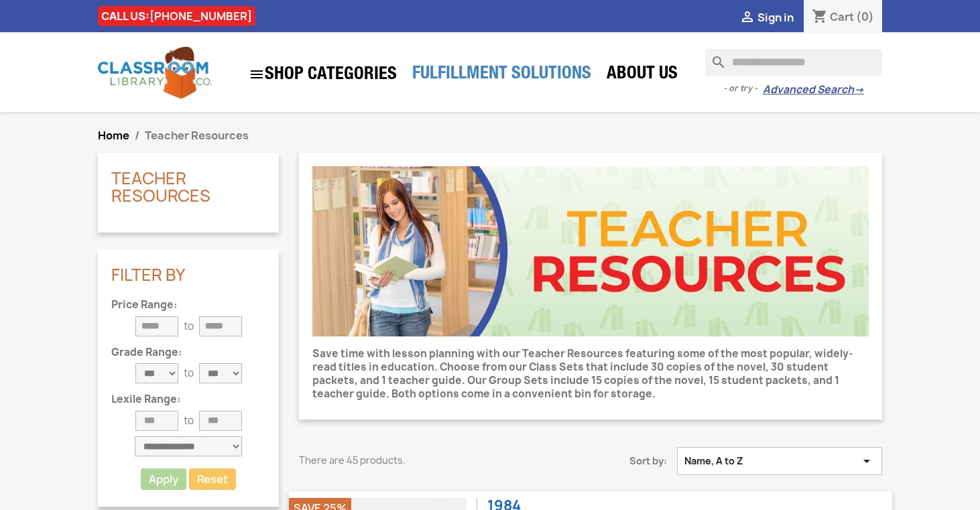 Image resolution: width=980 pixels, height=510 pixels. I want to click on a: About Us, so click(642, 75).